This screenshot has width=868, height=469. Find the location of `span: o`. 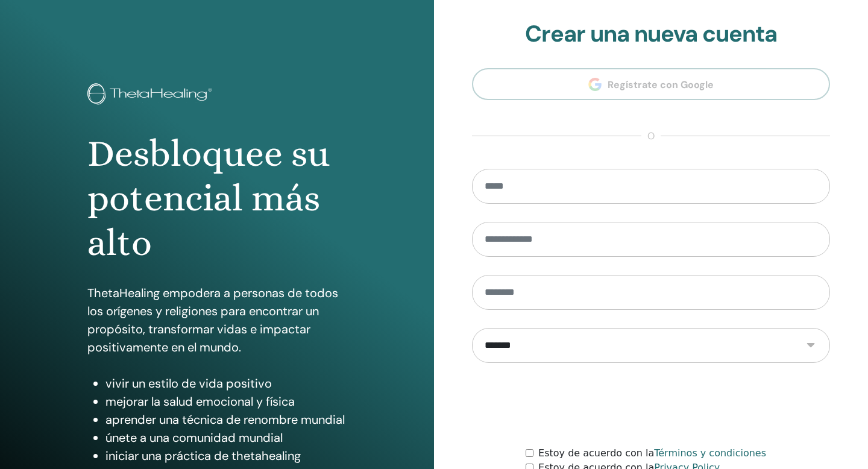

span: o is located at coordinates (651, 136).